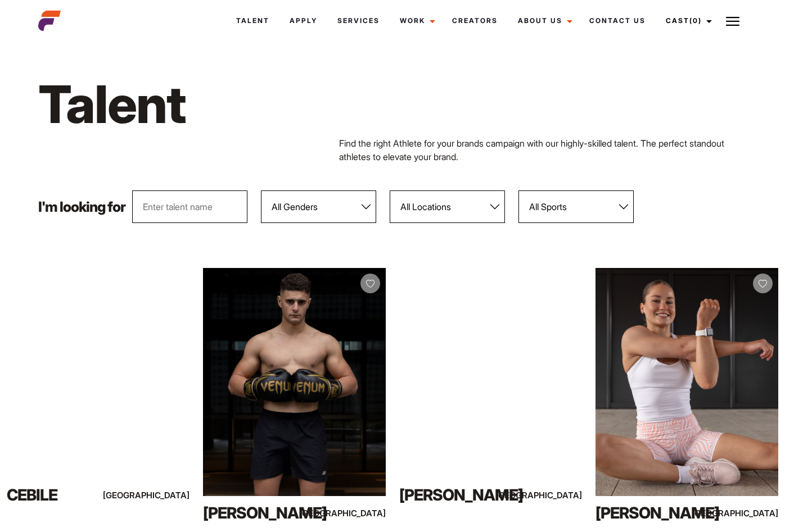  Describe the element at coordinates (543, 150) in the screenshot. I see `p: Find the right Athlete for your brands campaign with our highly-skilled talent. The perfect stand...` at that location.